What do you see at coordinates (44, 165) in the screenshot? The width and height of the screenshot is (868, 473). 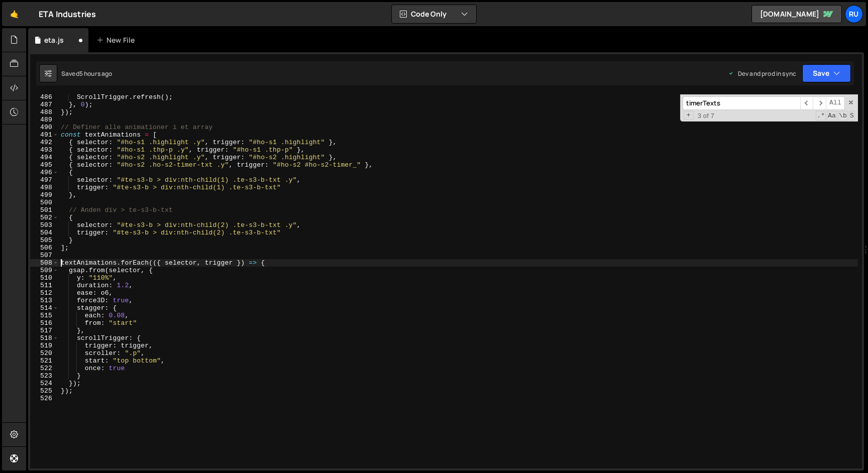 I see `div: 495` at bounding box center [44, 165].